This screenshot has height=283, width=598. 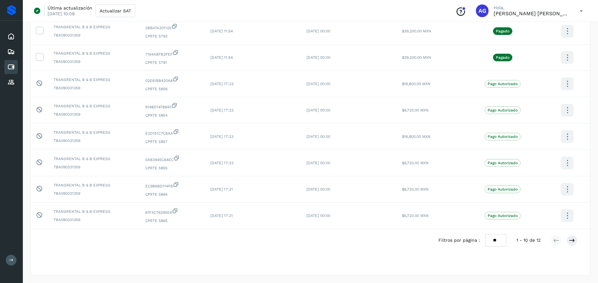 I want to click on span: CPRTE 5855, so click(x=173, y=168).